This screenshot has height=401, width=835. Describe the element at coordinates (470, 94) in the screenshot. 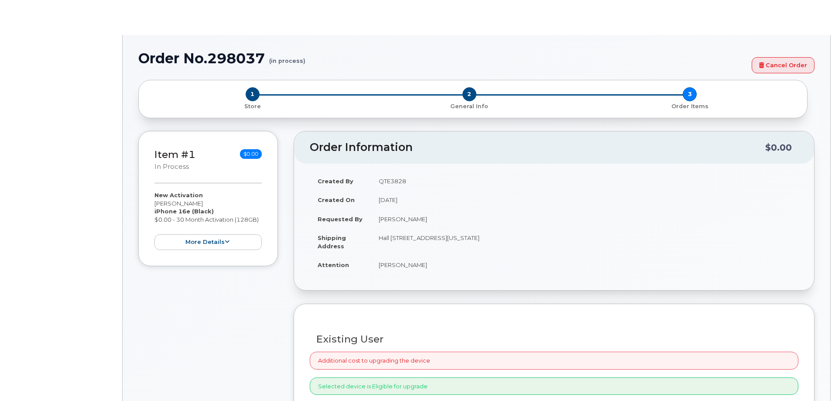

I see `span: 2` at that location.